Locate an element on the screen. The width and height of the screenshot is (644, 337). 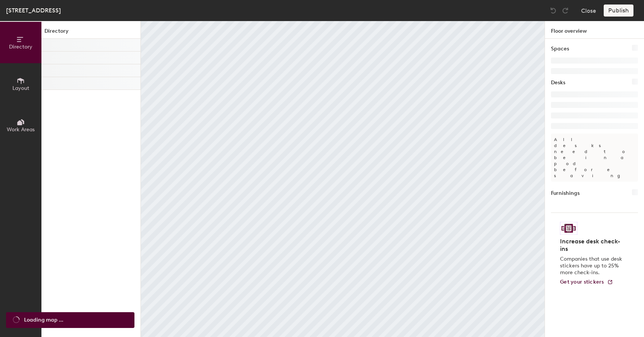
button: Close is located at coordinates (588, 11).